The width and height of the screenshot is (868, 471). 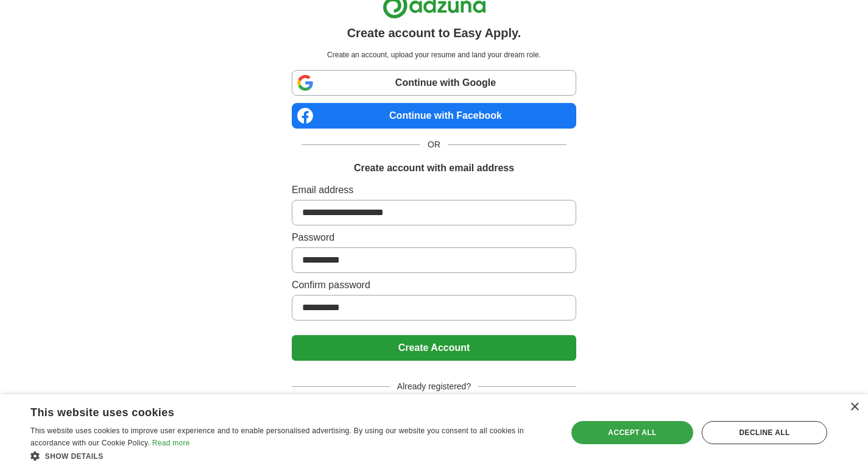 What do you see at coordinates (434, 116) in the screenshot?
I see `a: Continue with Facebook` at bounding box center [434, 116].